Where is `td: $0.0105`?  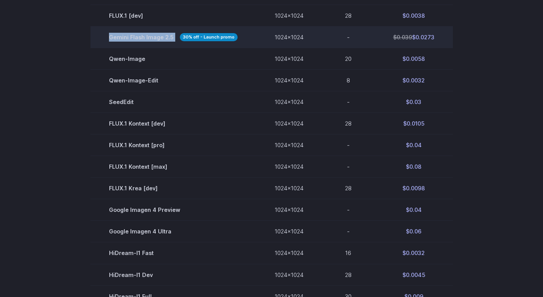
td: $0.0105 is located at coordinates (413, 124).